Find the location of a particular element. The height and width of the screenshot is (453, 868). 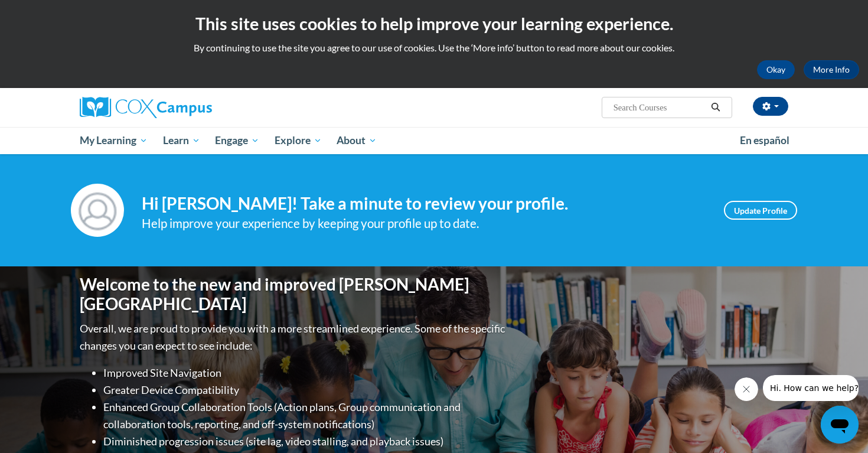

p: Overall, we are proud to provide you with a more streamlined experience. Some of the specific cha... is located at coordinates (293, 338).